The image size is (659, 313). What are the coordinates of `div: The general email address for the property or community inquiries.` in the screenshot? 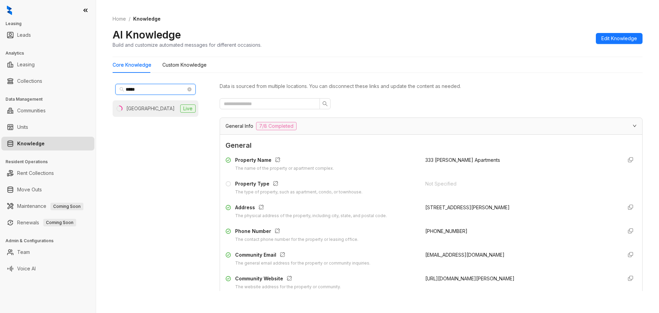 It's located at (303, 263).